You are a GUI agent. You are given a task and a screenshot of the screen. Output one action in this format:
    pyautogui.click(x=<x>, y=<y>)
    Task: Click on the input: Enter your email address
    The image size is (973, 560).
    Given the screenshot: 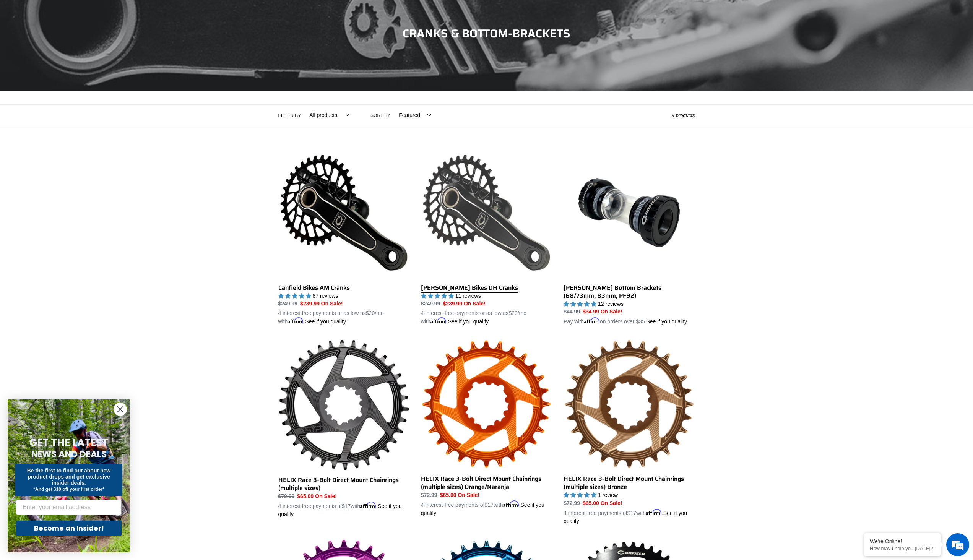 What is the action you would take?
    pyautogui.click(x=69, y=507)
    